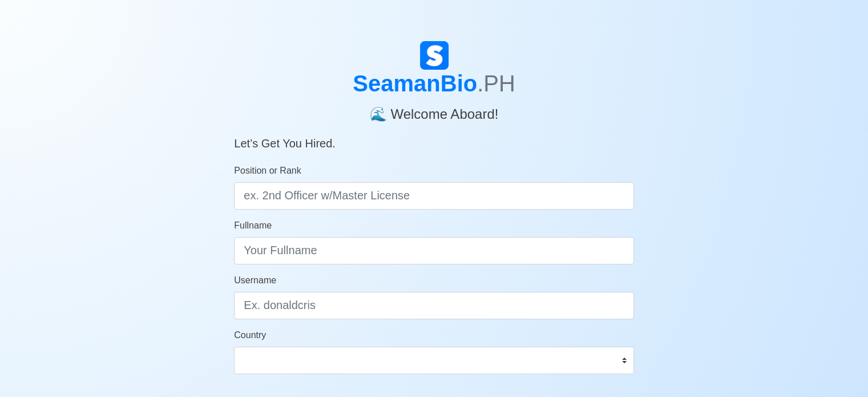 The height and width of the screenshot is (397, 868). Describe the element at coordinates (434, 306) in the screenshot. I see `input: Ex. donaldcris` at that location.